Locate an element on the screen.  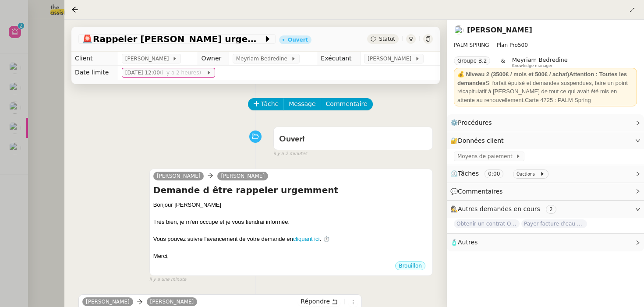
span: Obtenir un contrat Orange is located at coordinates (487, 224).